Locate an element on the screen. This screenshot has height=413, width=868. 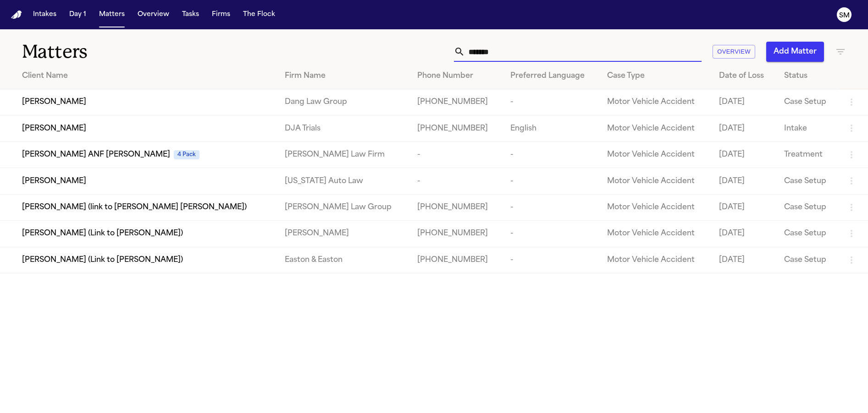
td: Treatment is located at coordinates (808, 154).